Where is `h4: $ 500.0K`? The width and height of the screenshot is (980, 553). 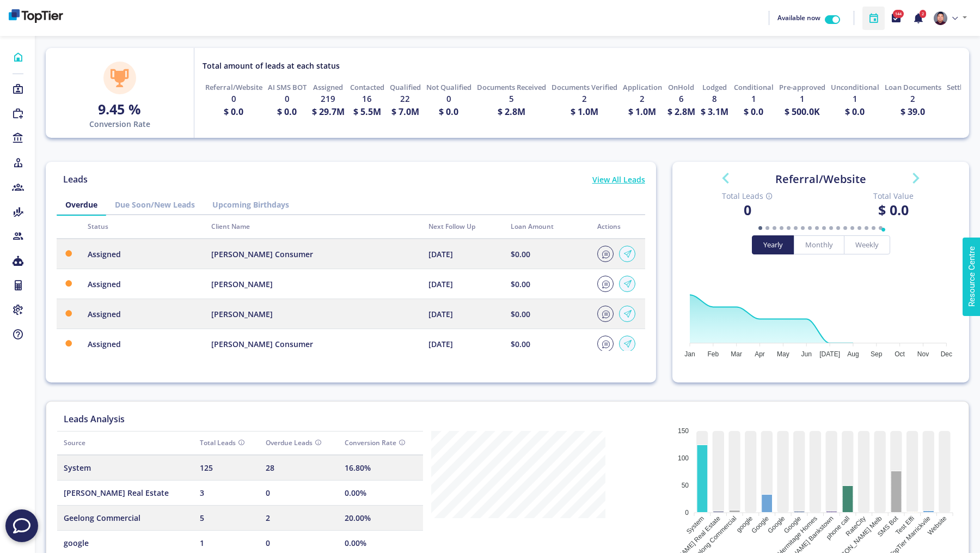 h4: $ 500.0K is located at coordinates (802, 112).